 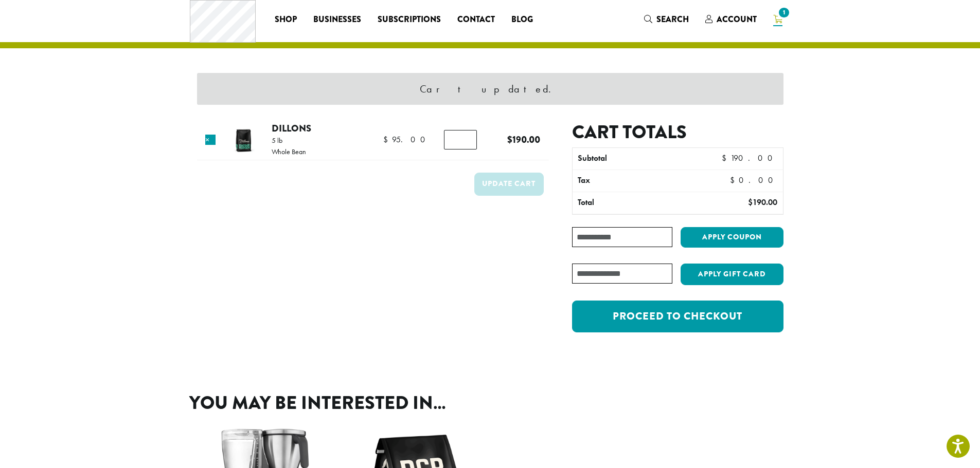 What do you see at coordinates (783, 13) in the screenshot?
I see `span: 1` at bounding box center [783, 13].